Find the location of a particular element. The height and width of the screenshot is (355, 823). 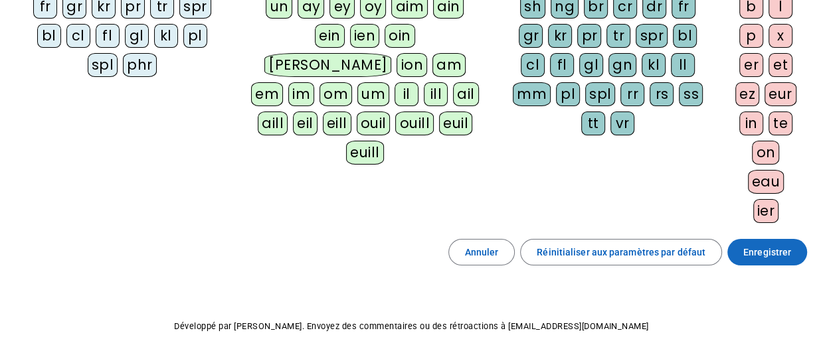

button: Enregistrer is located at coordinates (767, 252).